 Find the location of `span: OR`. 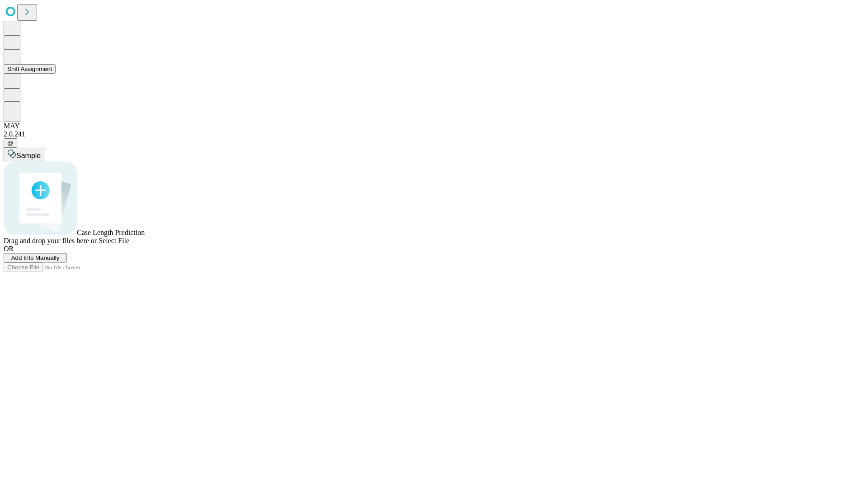

span: OR is located at coordinates (9, 249).